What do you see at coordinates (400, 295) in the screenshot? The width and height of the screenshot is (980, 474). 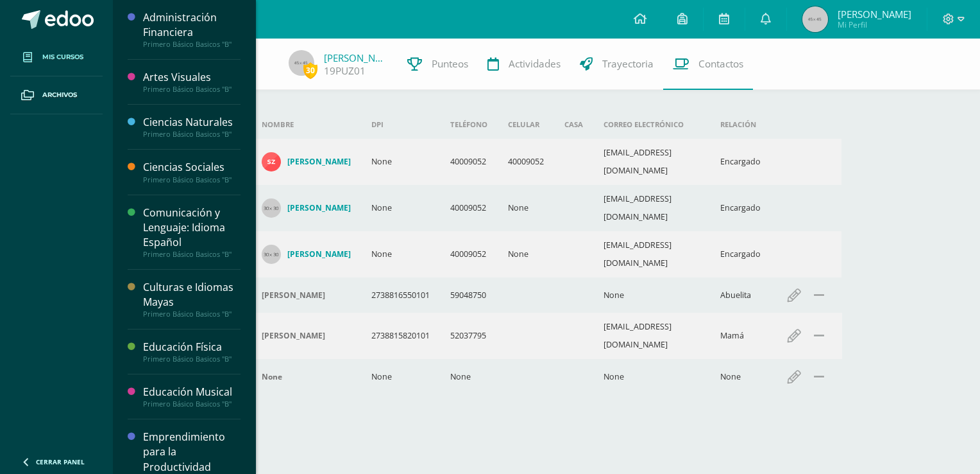 I see `td: 2738816550101` at bounding box center [400, 295].